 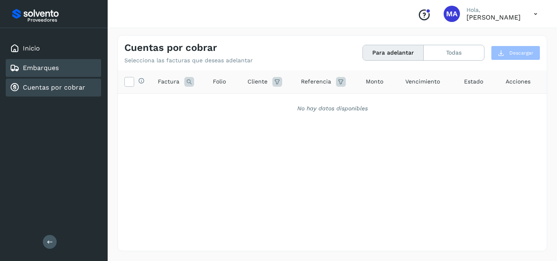 What do you see at coordinates (257, 82) in the screenshot?
I see `span: Cliente` at bounding box center [257, 82].